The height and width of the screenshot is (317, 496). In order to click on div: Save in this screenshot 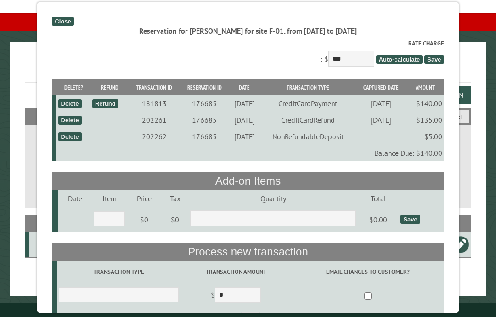, I will do `click(410, 219)`.